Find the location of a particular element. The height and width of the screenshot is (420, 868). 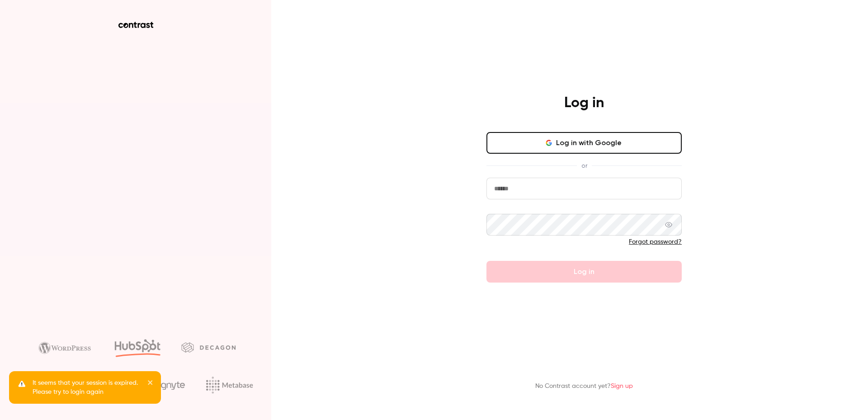

img: decagon is located at coordinates (208, 347).